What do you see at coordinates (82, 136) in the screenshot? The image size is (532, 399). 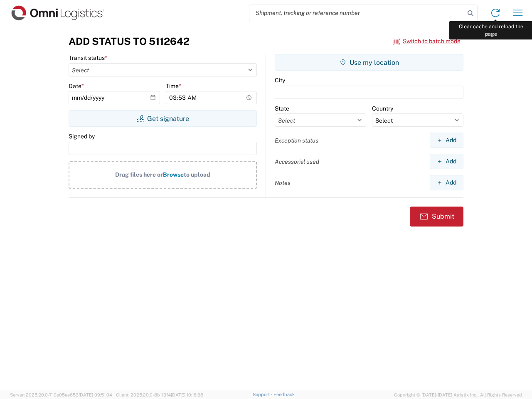 I see `label: Signed by` at bounding box center [82, 136].